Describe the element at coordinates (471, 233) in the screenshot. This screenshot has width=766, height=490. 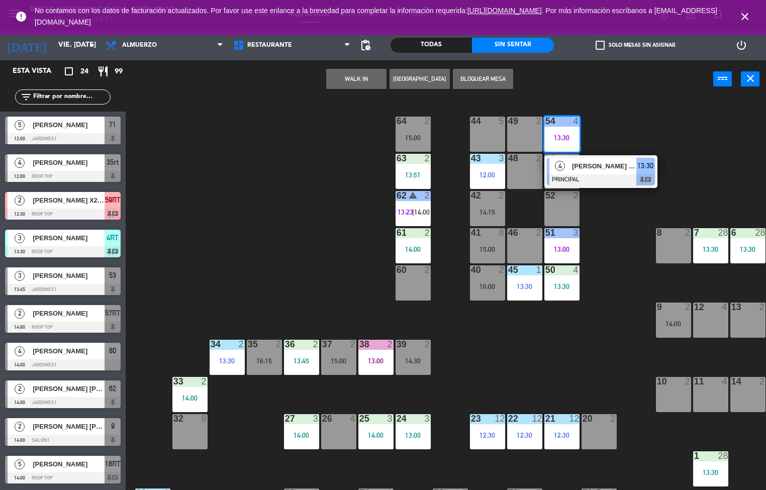
I see `div: 41` at that location.